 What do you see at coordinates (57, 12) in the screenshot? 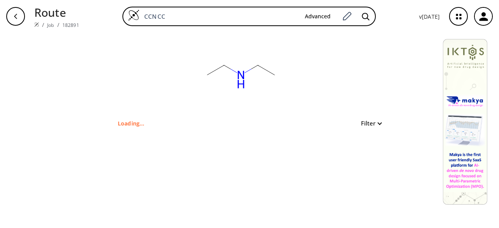
I see `p: Route` at bounding box center [57, 12].